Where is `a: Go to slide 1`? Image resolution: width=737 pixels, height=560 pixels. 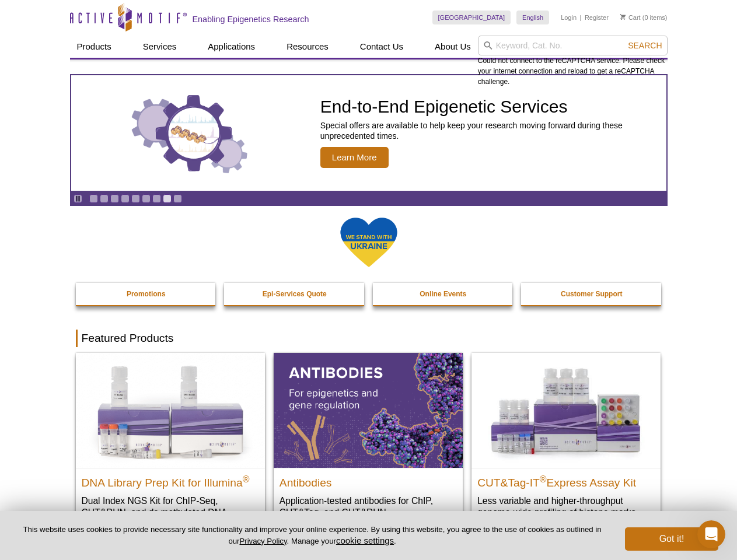 a: Go to slide 1 is located at coordinates (93, 198).